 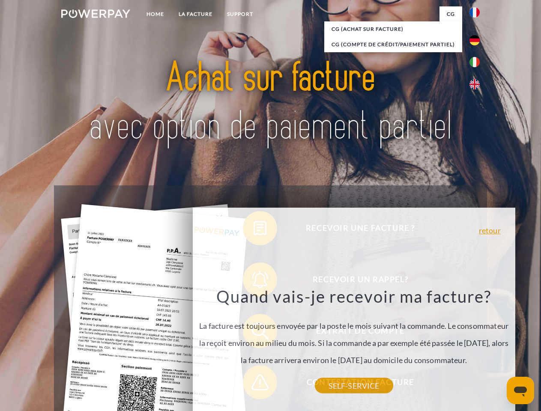 I want to click on img: it, so click(x=475, y=62).